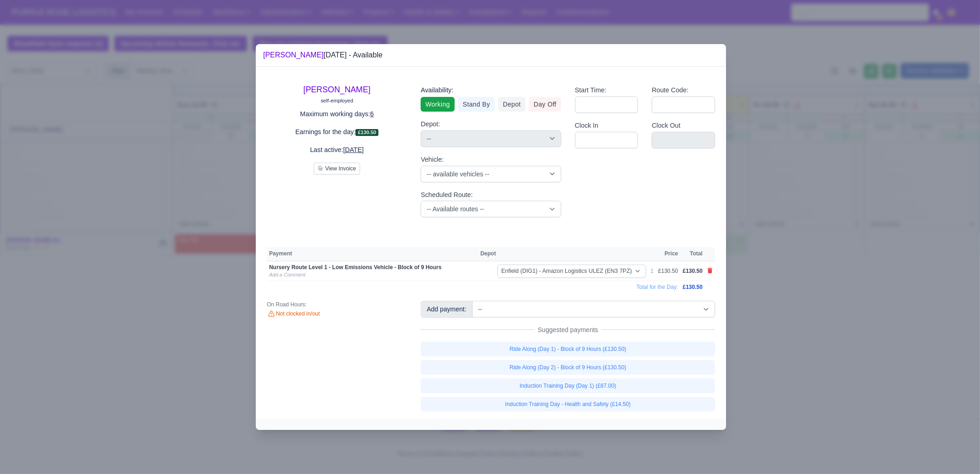  I want to click on a: Ride Along (Day 1) - Block of 9 Hours (£130.50), so click(567, 349).